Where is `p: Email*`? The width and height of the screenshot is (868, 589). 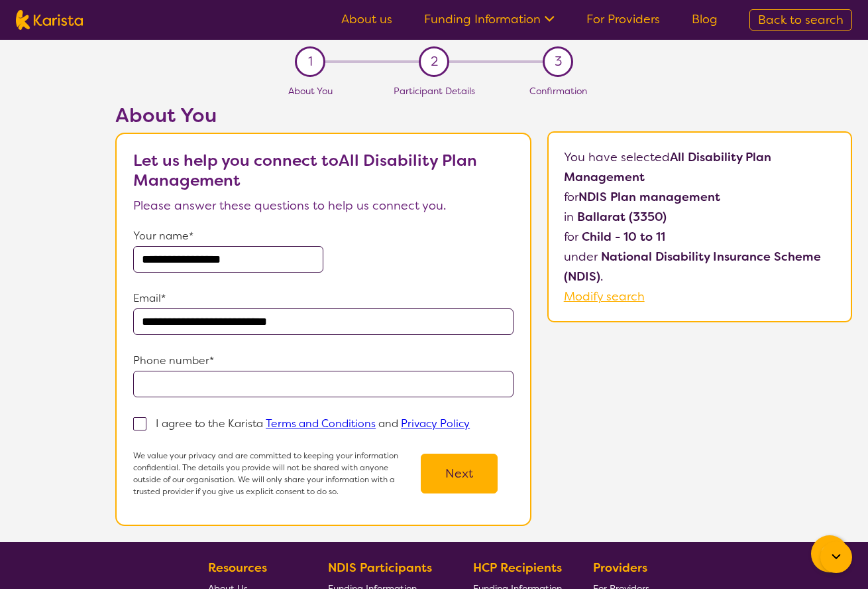 p: Email* is located at coordinates (324, 299).